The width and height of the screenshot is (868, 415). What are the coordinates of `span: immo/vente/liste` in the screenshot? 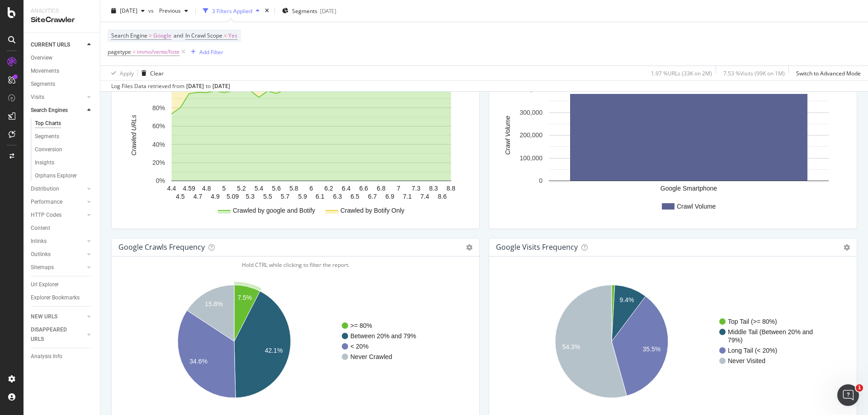 It's located at (158, 52).